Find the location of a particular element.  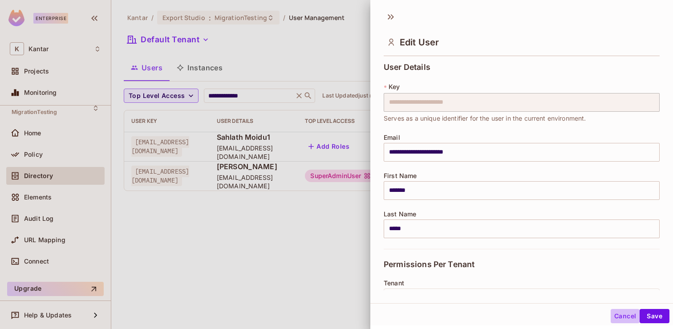

button: Default Tenant is located at coordinates (522, 298).